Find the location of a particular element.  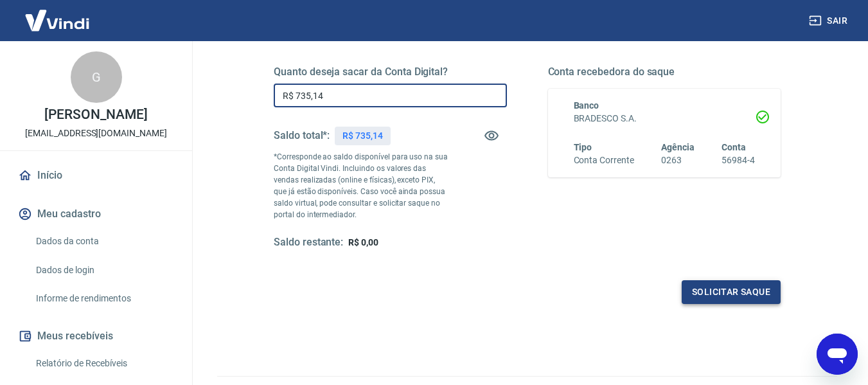

button: Solicitar saque is located at coordinates (732, 291).